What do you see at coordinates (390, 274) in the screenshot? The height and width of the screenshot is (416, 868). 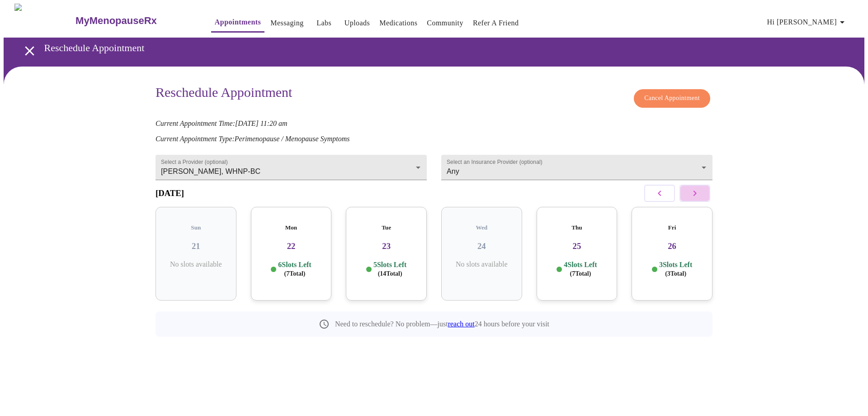 I see `span: ( 14 Total)` at bounding box center [390, 274].